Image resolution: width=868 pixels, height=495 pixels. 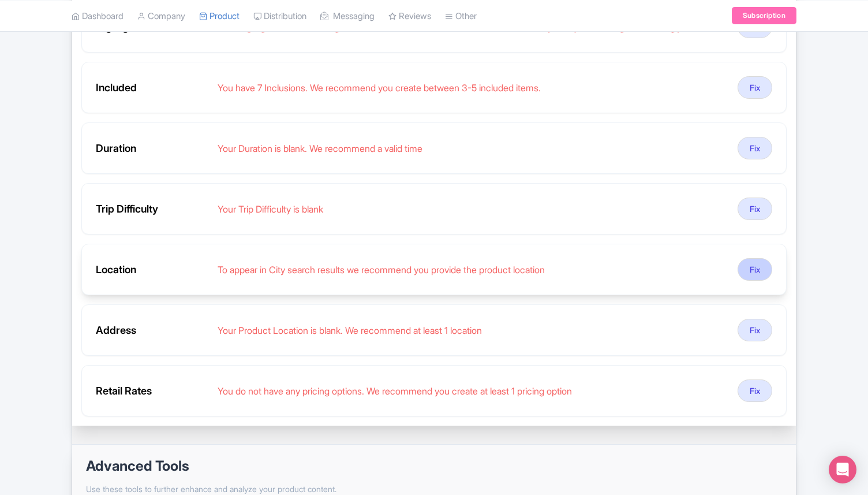 What do you see at coordinates (764, 16) in the screenshot?
I see `a: Subscription` at bounding box center [764, 16].